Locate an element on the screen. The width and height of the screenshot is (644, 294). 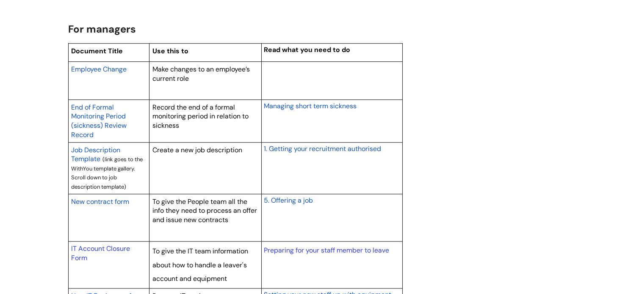
span: Record the end of a formal monitoring period in relation to sickness is located at coordinates (200, 116).